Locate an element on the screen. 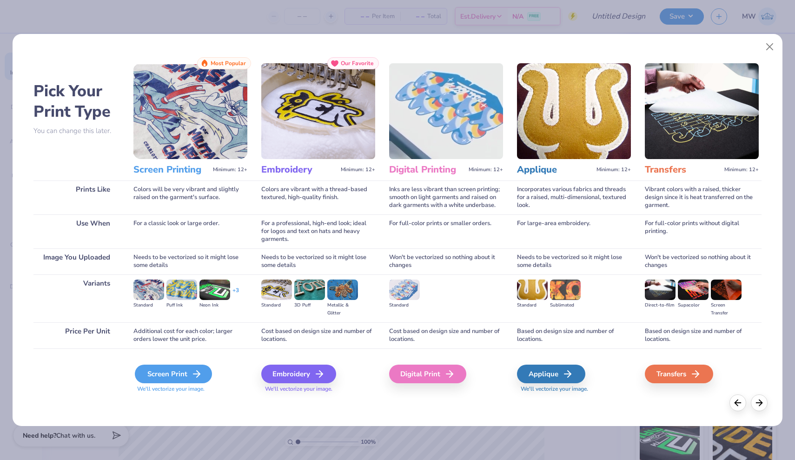 Image resolution: width=795 pixels, height=460 pixels. img: Digital Printing is located at coordinates (446, 111).